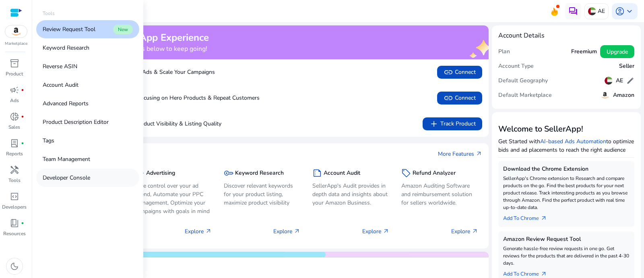  What do you see at coordinates (525, 95) in the screenshot?
I see `h5: Default Marketplace` at bounding box center [525, 95].